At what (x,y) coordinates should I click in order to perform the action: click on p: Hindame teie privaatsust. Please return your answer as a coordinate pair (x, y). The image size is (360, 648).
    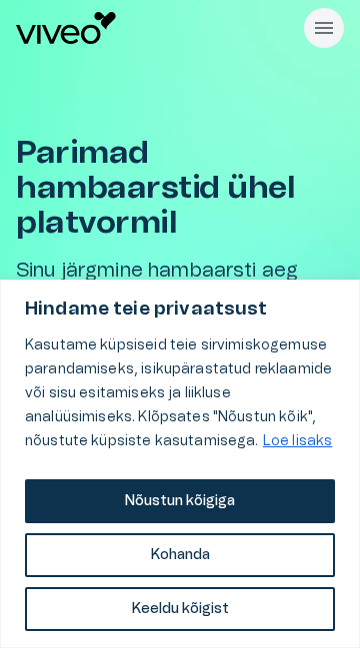
    Looking at the image, I should click on (180, 310).